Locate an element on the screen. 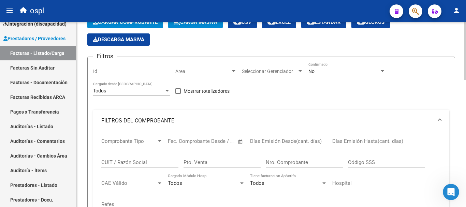  mat-icon: person is located at coordinates (456, 11).